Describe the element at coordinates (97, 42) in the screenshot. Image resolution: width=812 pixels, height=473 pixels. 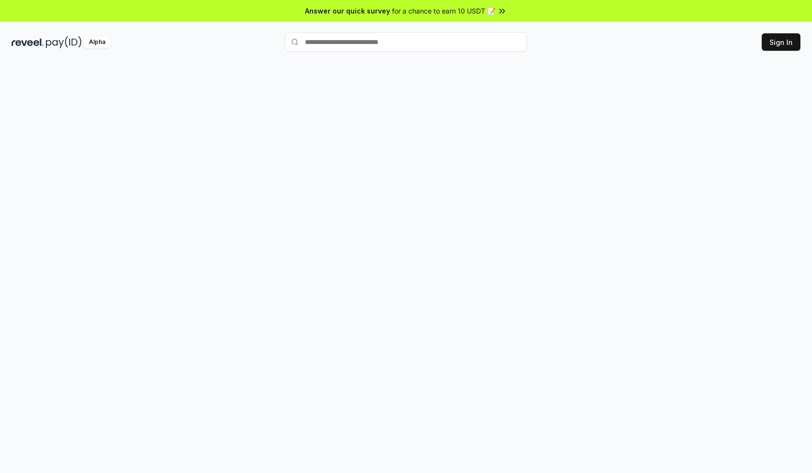
I see `div: Alpha` at that location.